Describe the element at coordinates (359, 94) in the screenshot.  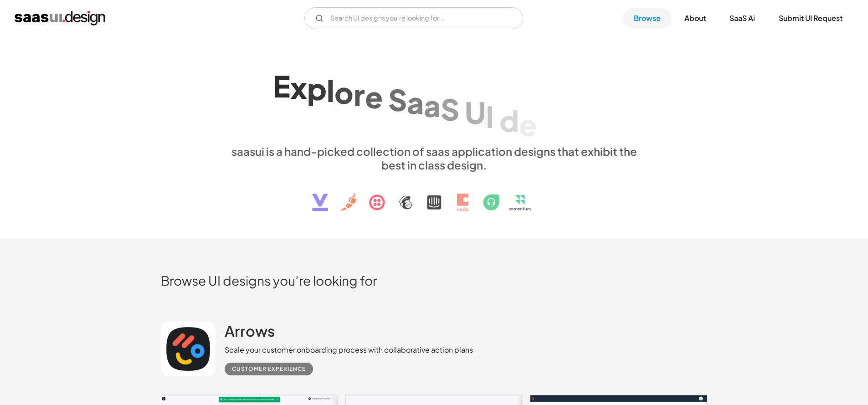
I see `div: r` at that location.